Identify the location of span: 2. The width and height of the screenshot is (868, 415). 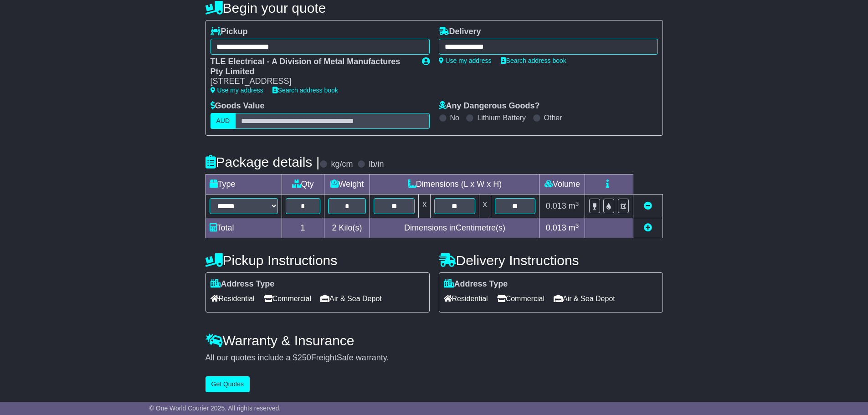
(334, 228).